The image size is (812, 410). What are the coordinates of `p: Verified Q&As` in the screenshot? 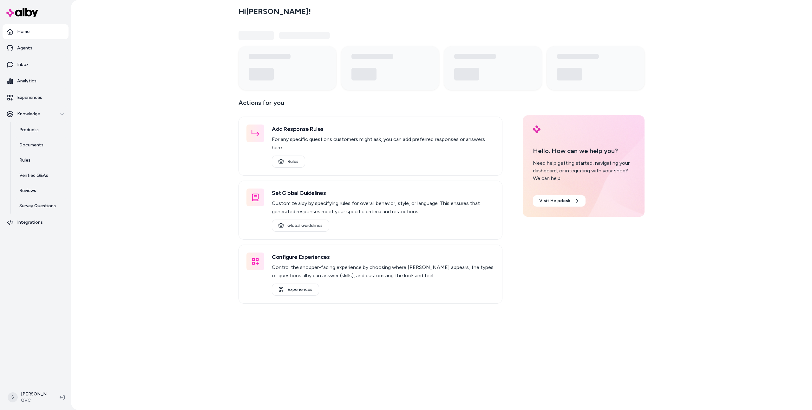 It's located at (34, 176).